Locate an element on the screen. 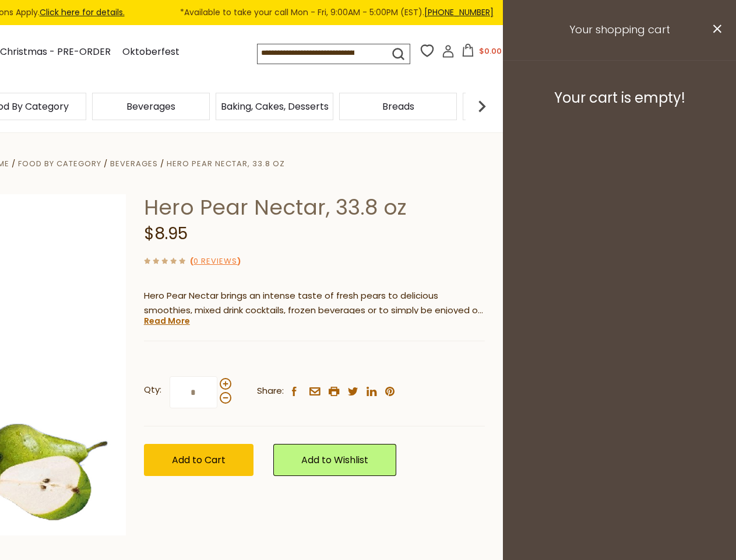 This screenshot has width=736, height=560. a: 0 Reviews is located at coordinates (215, 261).